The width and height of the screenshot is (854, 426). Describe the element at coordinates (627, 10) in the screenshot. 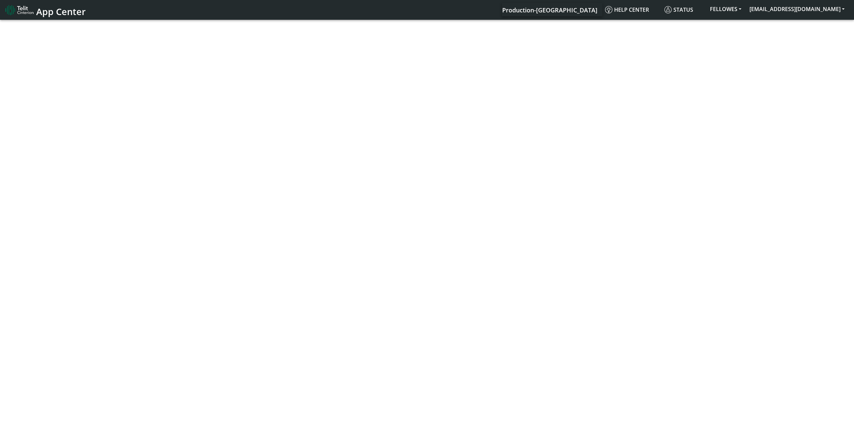

I see `span: Help center` at that location.